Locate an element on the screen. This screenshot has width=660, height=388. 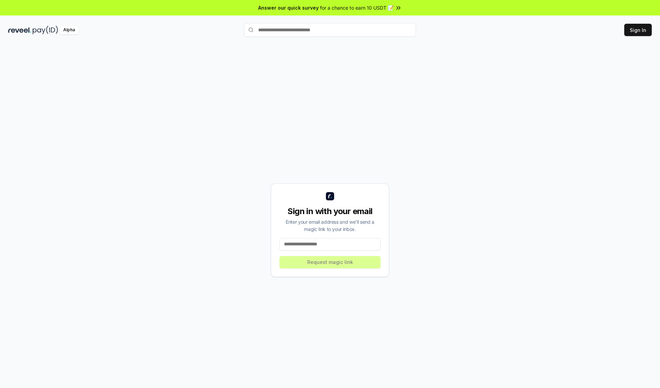
div: Enter your email address and we’ll send a magic link to your inbox. is located at coordinates (330, 226).